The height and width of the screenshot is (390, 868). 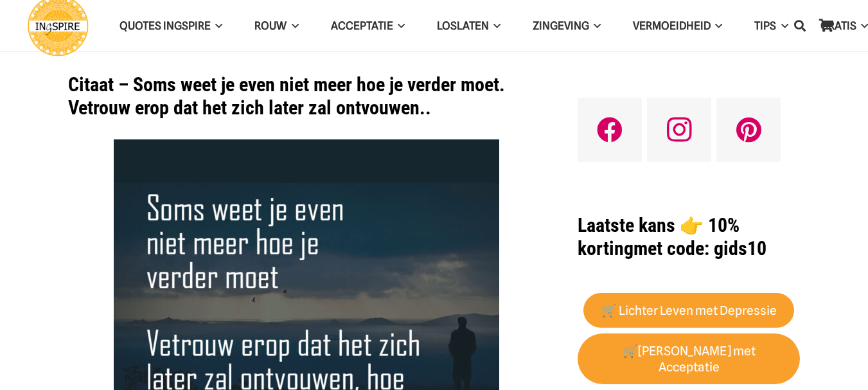 What do you see at coordinates (800, 26) in the screenshot?
I see `a: Zoeken` at bounding box center [800, 26].